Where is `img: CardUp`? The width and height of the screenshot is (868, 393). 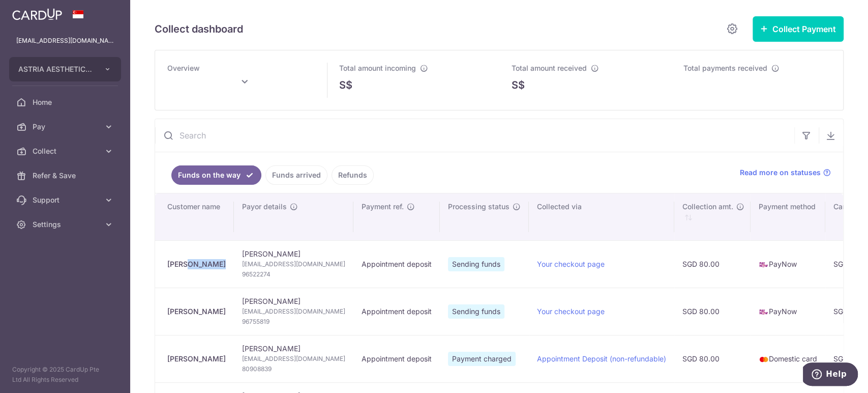 img: CardUp is located at coordinates (37, 14).